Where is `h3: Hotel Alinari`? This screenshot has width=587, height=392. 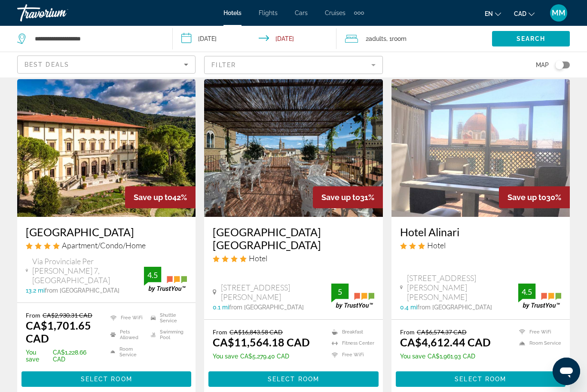 h3: Hotel Alinari is located at coordinates (480, 232).